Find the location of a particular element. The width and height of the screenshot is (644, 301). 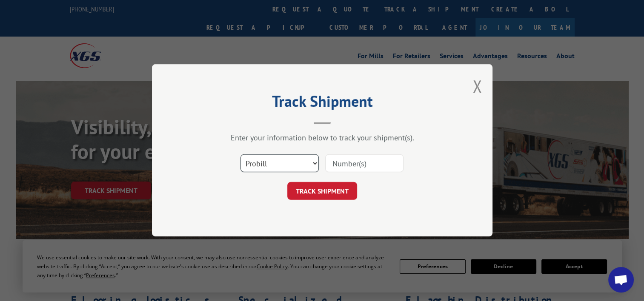

div: Open chat is located at coordinates (621, 280).